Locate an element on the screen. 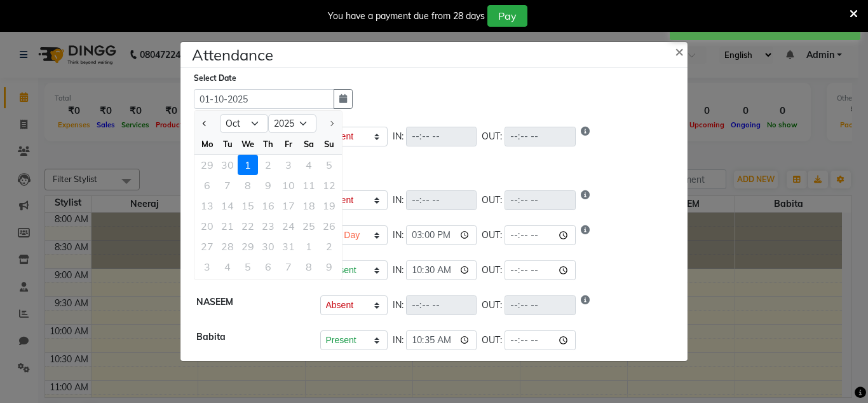 The width and height of the screenshot is (868, 403). div: Mo is located at coordinates (207, 144).